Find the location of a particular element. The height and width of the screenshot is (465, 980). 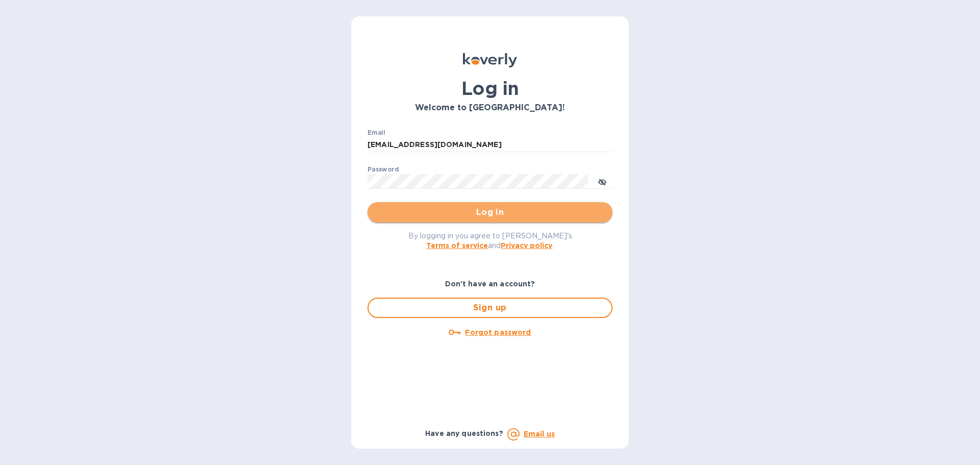

b: Don't have an account? is located at coordinates (490, 284).